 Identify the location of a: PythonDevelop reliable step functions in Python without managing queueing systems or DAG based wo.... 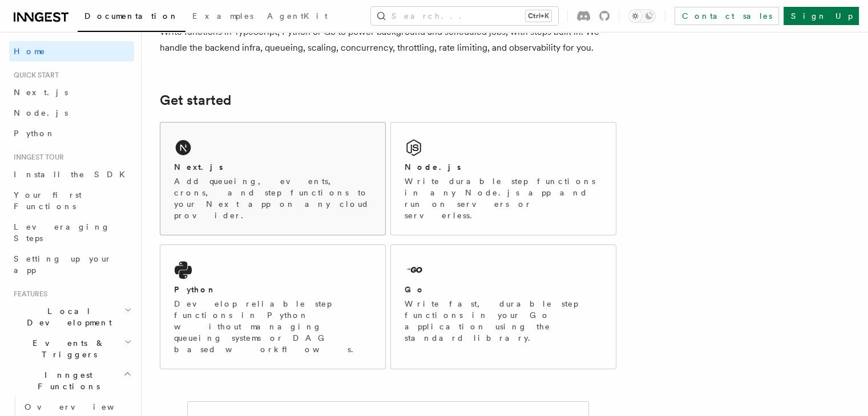
(273, 307).